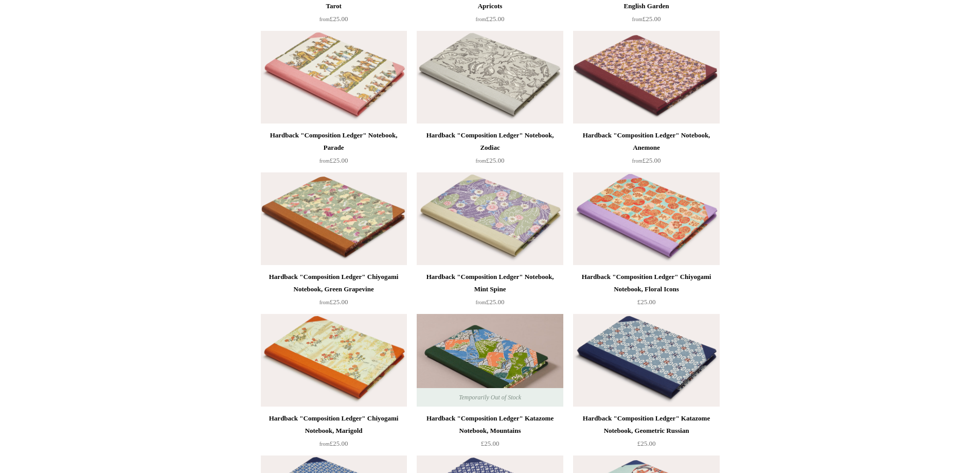  Describe the element at coordinates (490, 219) in the screenshot. I see `img: Hardback "Composition Ledger" Notebook, Mint Spine` at that location.